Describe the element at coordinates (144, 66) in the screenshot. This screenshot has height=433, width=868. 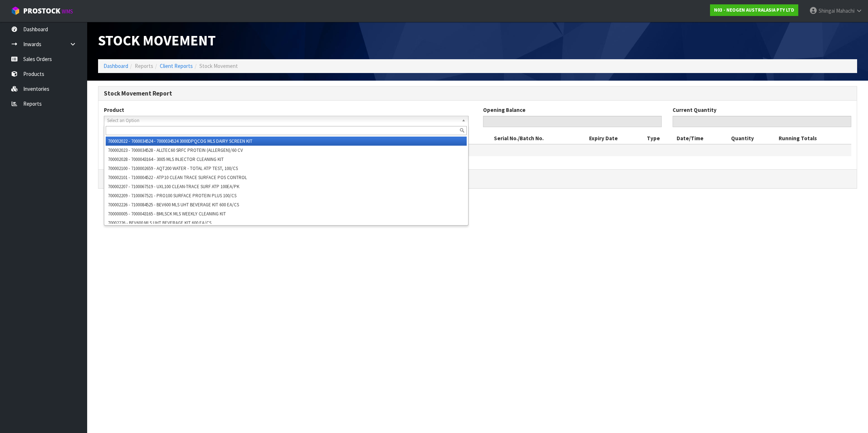
I see `span: Reports` at that location.